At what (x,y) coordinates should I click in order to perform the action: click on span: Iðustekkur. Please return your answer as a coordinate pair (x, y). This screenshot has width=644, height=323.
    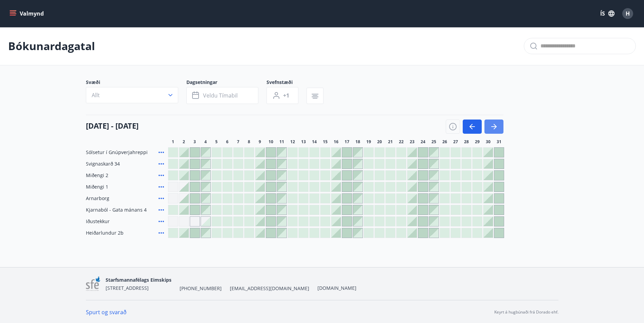
    Looking at the image, I should click on (98, 222).